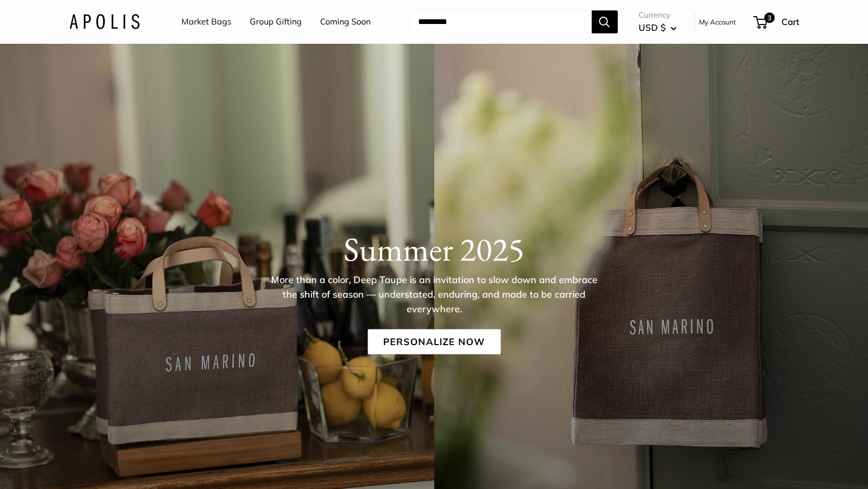 The width and height of the screenshot is (868, 489). I want to click on a: Coming Soon, so click(345, 22).